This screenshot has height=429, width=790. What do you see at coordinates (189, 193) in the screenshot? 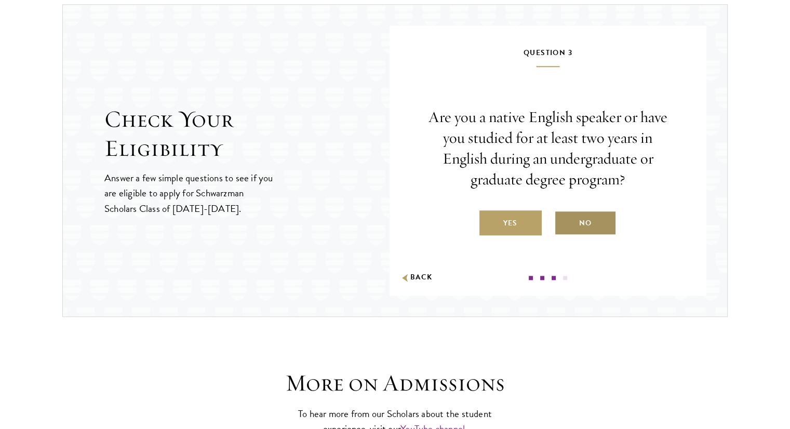
I see `p: Answer a few simple questions to see if you are eligible to apply for Schwarzman Scholars Class o...` at bounding box center [189, 193].